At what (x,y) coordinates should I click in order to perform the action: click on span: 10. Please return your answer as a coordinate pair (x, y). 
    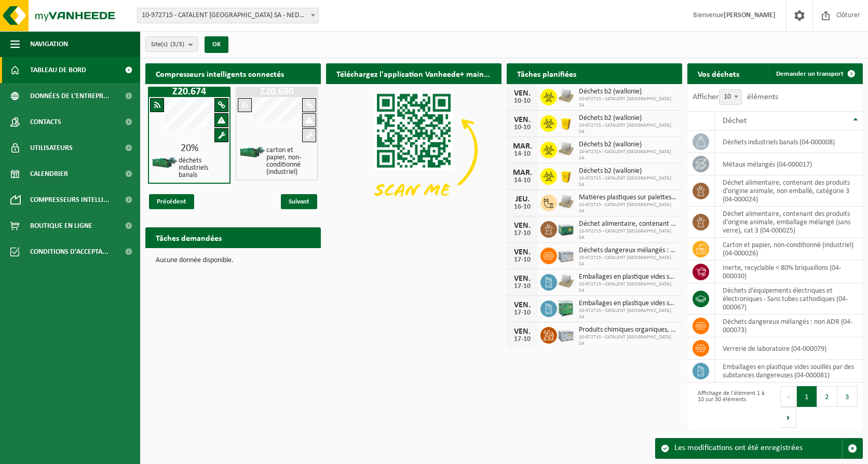
    Looking at the image, I should click on (730, 97).